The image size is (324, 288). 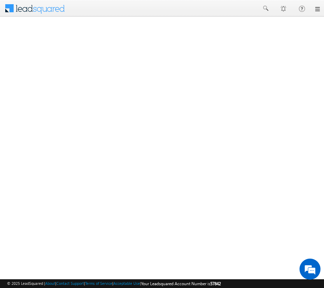 I want to click on a: Acceptable Use, so click(x=127, y=283).